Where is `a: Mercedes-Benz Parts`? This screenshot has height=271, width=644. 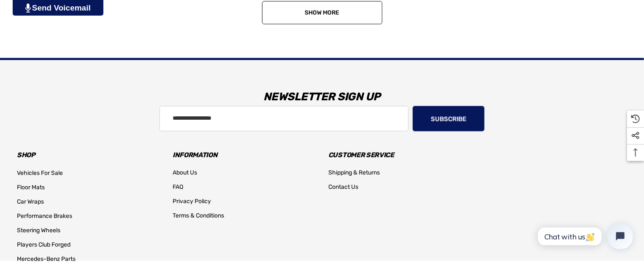
a: Mercedes-Benz Parts is located at coordinates (46, 260).